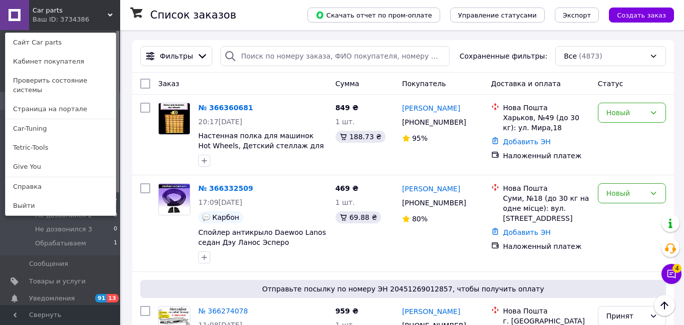 Image resolution: width=684 pixels, height=325 pixels. Describe the element at coordinates (115, 243) in the screenshot. I see `span: 1` at that location.